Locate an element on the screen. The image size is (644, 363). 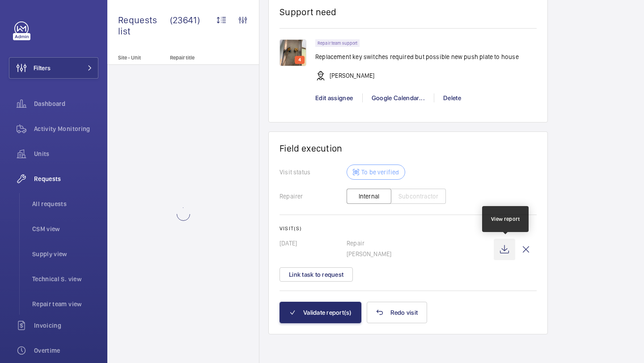
h2: Visit(s) is located at coordinates (408, 229).